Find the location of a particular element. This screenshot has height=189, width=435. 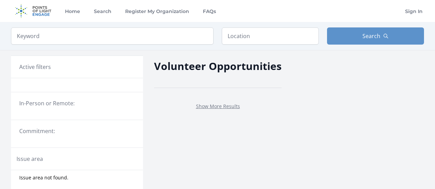

h3: Active filters is located at coordinates (35, 67).